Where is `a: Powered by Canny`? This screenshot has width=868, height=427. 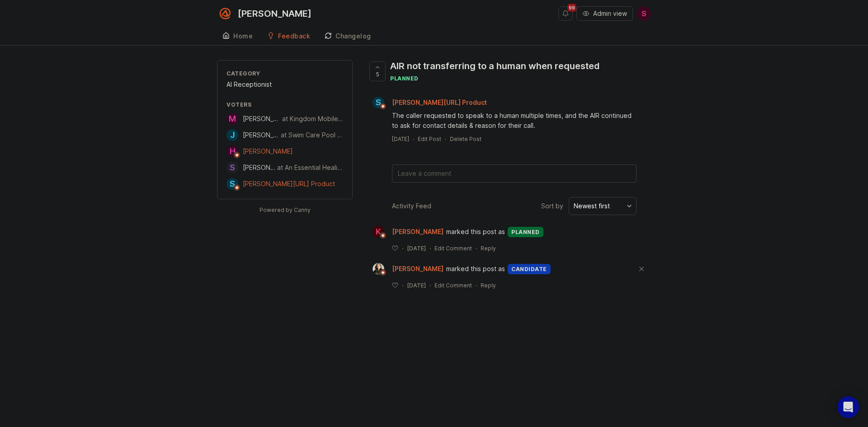 a: Powered by Canny is located at coordinates (285, 210).